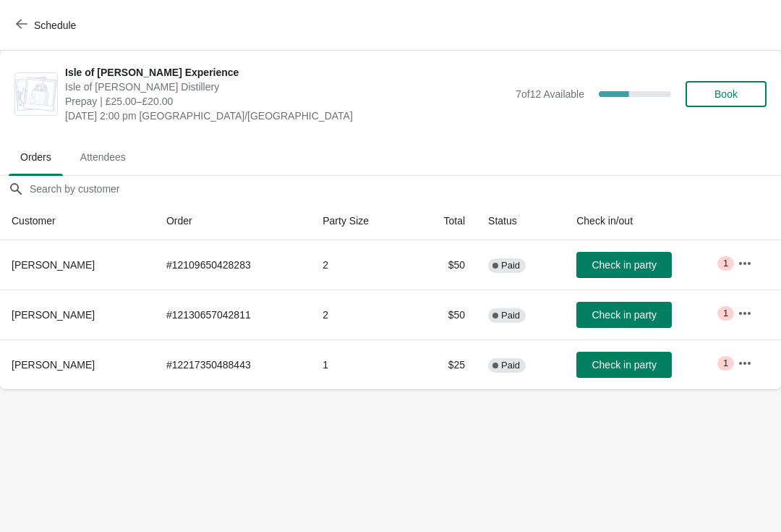 The width and height of the screenshot is (781, 532). Describe the element at coordinates (36, 157) in the screenshot. I see `span: Orders` at that location.